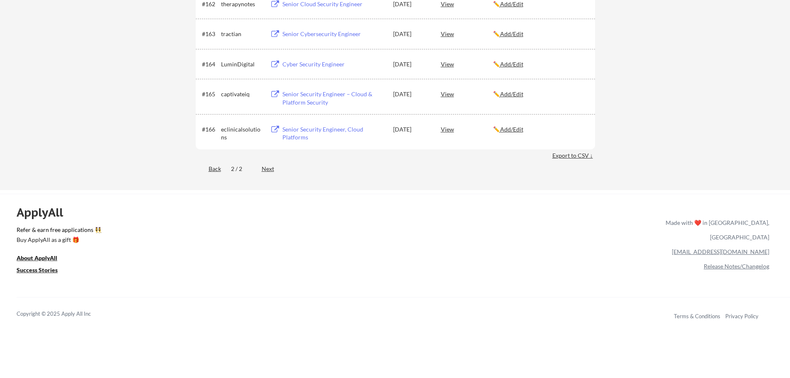  I want to click on div: captivateiq, so click(242, 94).